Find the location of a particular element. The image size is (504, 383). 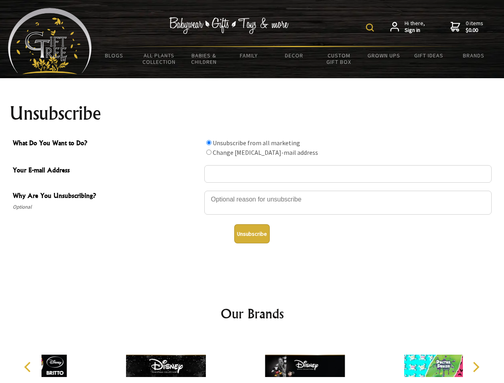

strong: Sign in is located at coordinates (414, 30).